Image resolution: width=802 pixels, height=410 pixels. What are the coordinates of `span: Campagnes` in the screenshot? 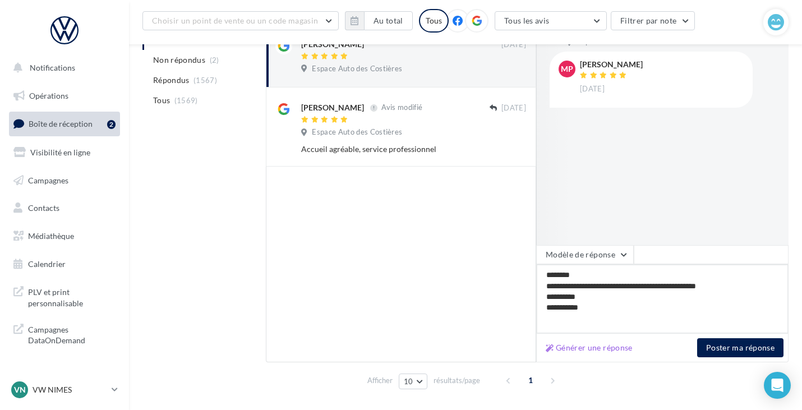 It's located at (48, 179).